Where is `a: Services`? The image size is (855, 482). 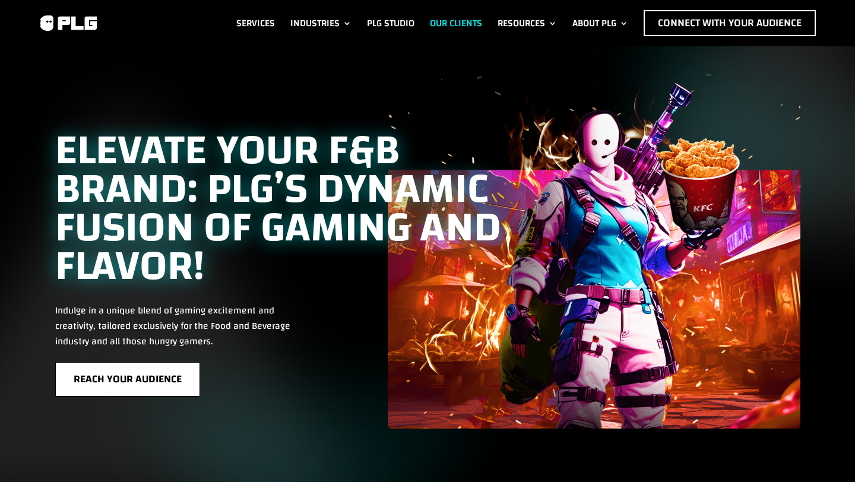 a: Services is located at coordinates (255, 23).